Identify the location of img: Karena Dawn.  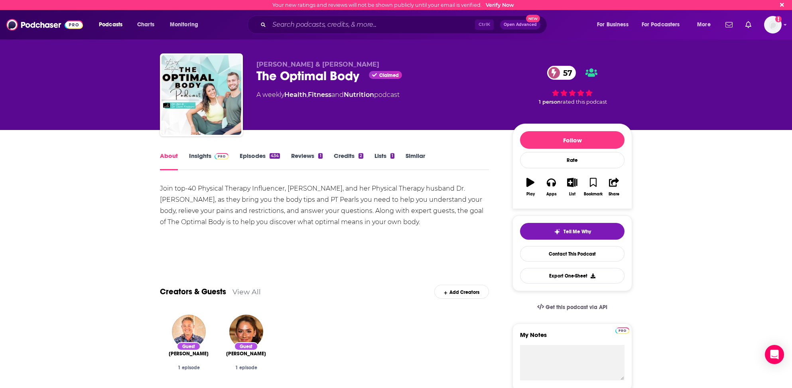
(246, 332).